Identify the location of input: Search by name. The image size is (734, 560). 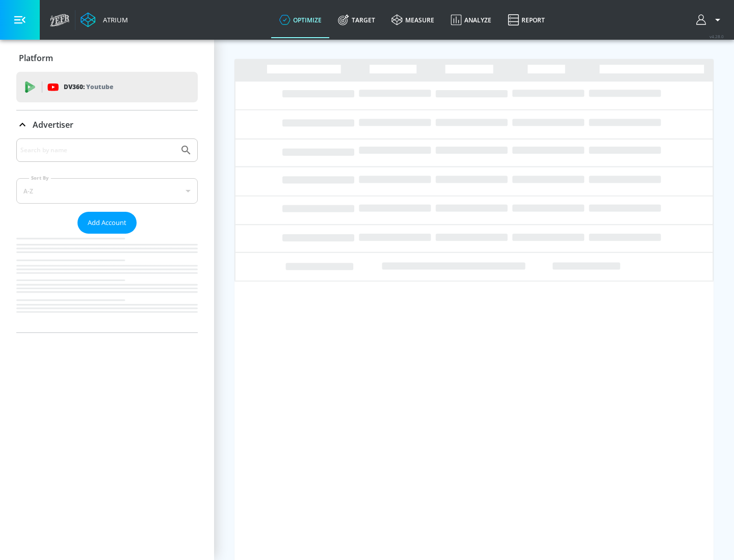
(98, 150).